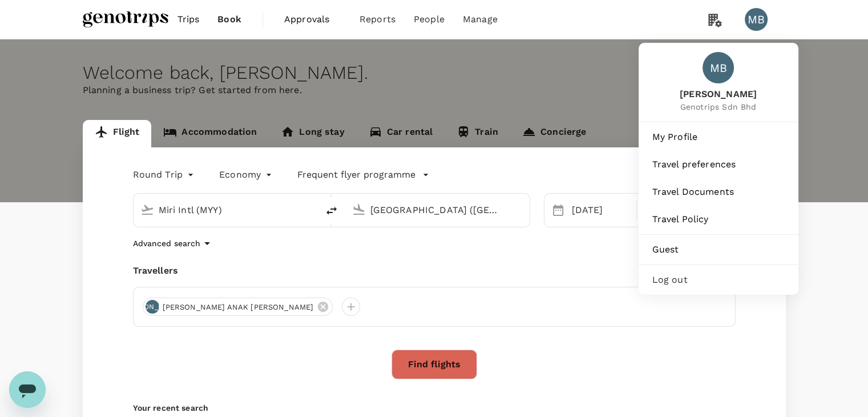 The height and width of the screenshot is (417, 868). What do you see at coordinates (718, 219) in the screenshot?
I see `a: Travel Policy` at bounding box center [718, 219].